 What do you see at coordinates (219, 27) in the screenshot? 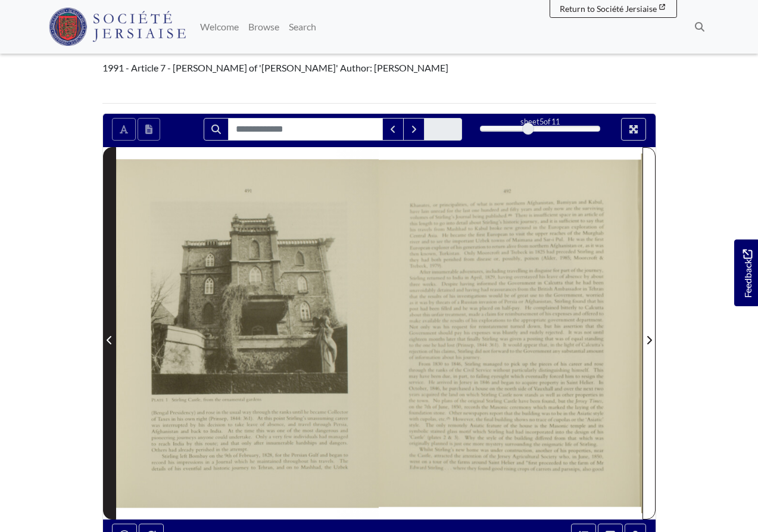
I see `a: Welcome` at bounding box center [219, 27].